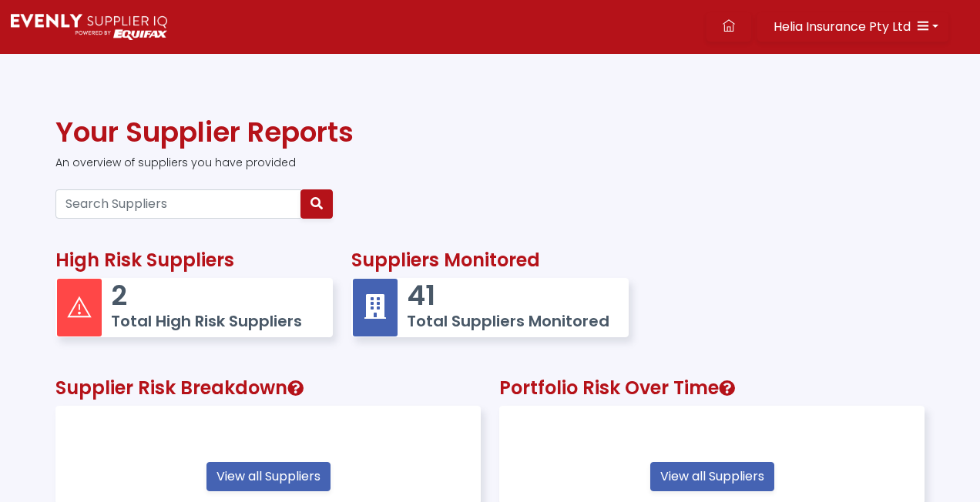 This screenshot has width=980, height=502. Describe the element at coordinates (89, 27) in the screenshot. I see `img: Supply Predict` at that location.